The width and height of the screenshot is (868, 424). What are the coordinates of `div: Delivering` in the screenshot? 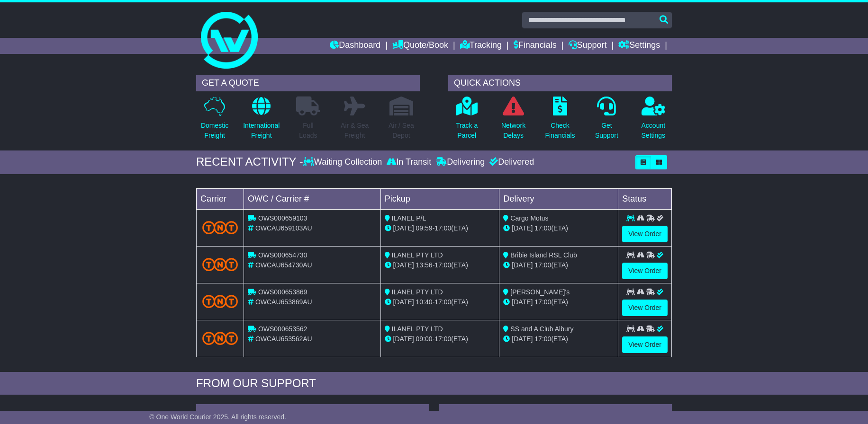 It's located at (460, 163).